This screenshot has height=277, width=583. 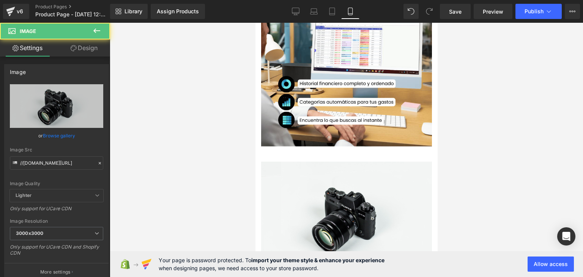 I want to click on button: Undo, so click(x=411, y=11).